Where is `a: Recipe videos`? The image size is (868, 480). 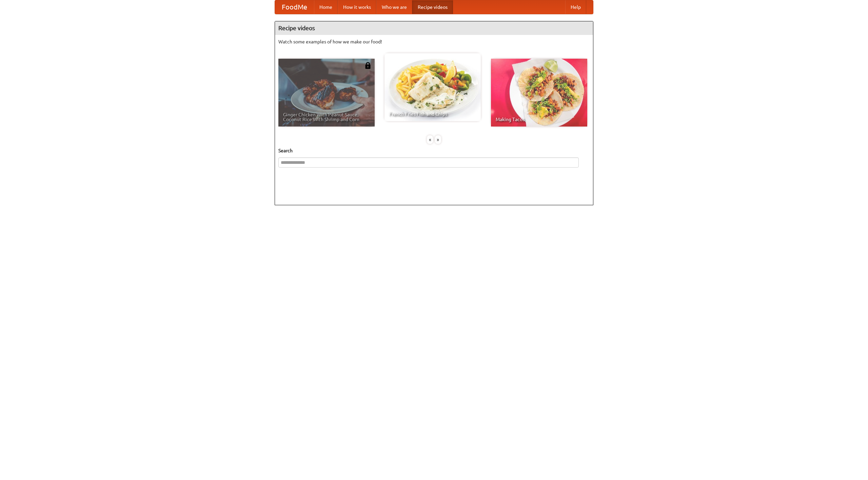
a: Recipe videos is located at coordinates (433, 7).